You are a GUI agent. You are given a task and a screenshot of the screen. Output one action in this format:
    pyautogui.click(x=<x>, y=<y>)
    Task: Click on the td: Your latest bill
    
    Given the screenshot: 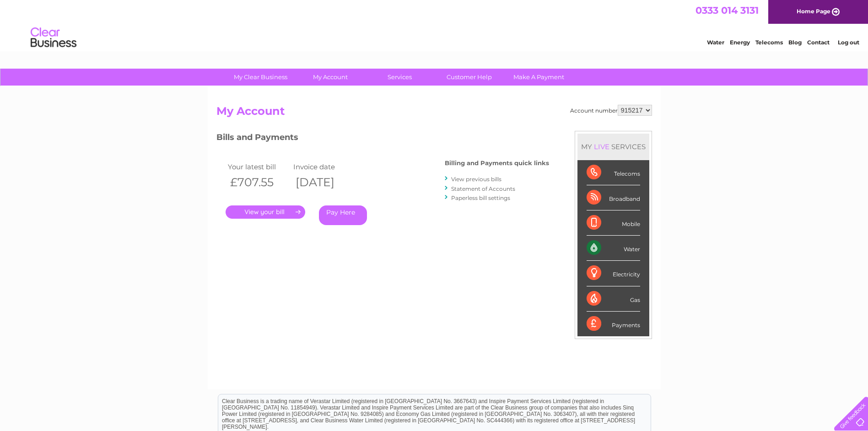 What is the action you would take?
    pyautogui.click(x=259, y=166)
    